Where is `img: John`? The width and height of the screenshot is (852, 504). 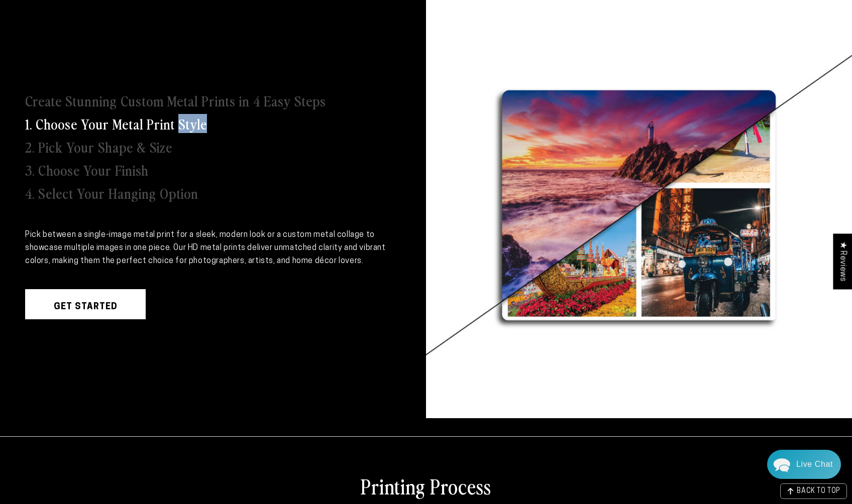 img: John is located at coordinates (107, 28).